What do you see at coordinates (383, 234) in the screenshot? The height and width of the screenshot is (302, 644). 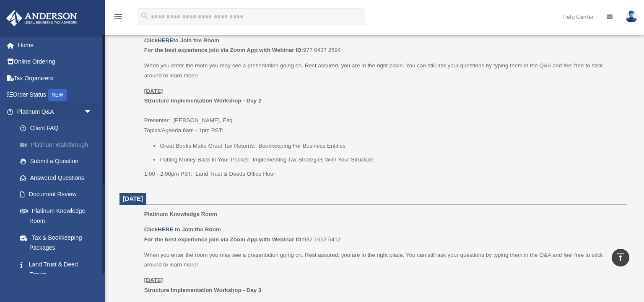 I see `p: 932 1652 5412` at bounding box center [383, 234].